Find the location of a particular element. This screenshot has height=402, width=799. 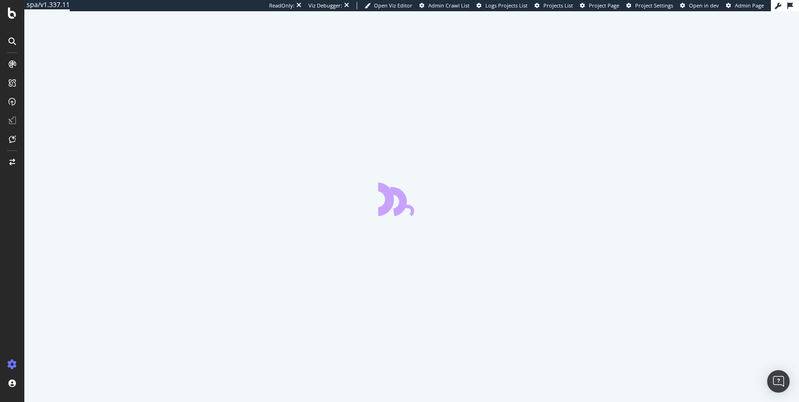

span: Open Viz Editor is located at coordinates (393, 5).